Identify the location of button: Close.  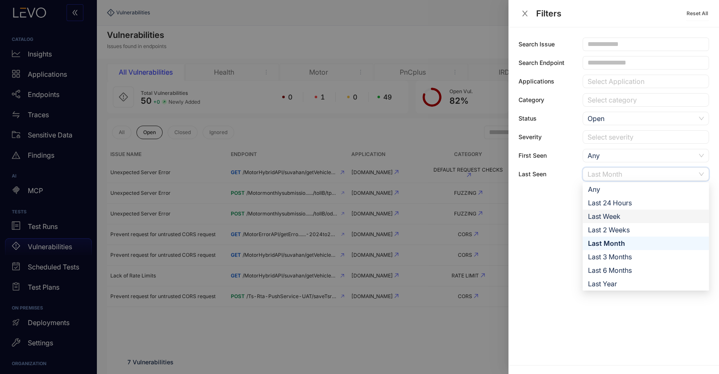
(525, 13).